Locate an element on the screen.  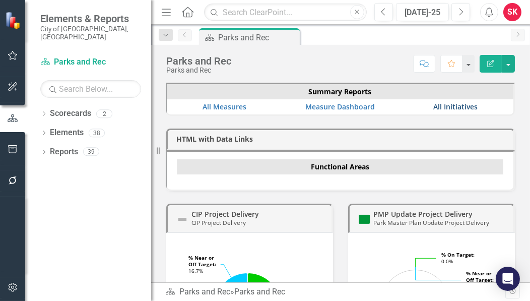
a: PMP Update Project Delivery is located at coordinates (422, 214).